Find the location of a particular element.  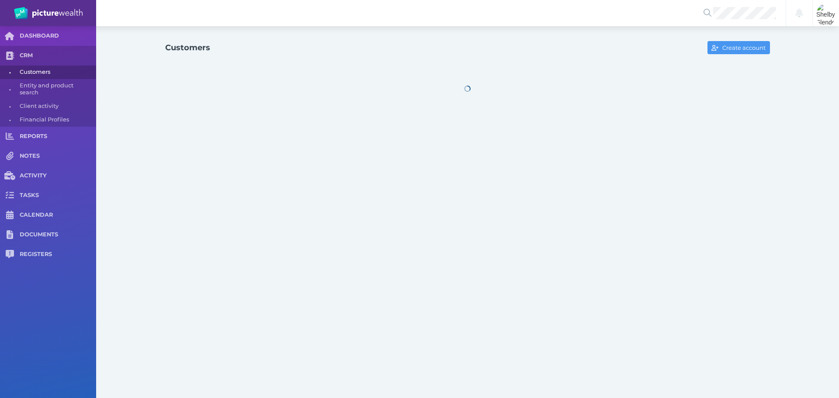

span: Customers is located at coordinates (56, 72).